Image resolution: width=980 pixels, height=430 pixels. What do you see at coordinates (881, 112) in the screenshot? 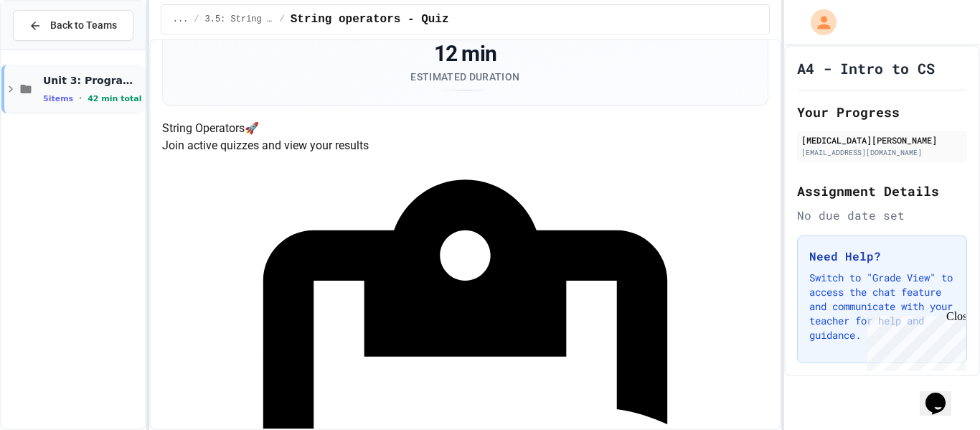
I see `h2: Your Progress` at bounding box center [881, 112].